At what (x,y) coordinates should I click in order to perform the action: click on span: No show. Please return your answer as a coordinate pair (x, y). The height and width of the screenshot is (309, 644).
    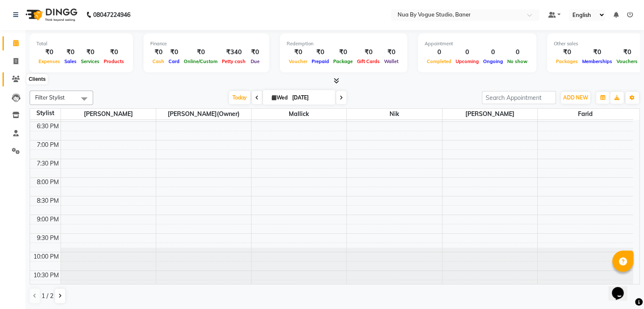
    Looking at the image, I should click on (517, 61).